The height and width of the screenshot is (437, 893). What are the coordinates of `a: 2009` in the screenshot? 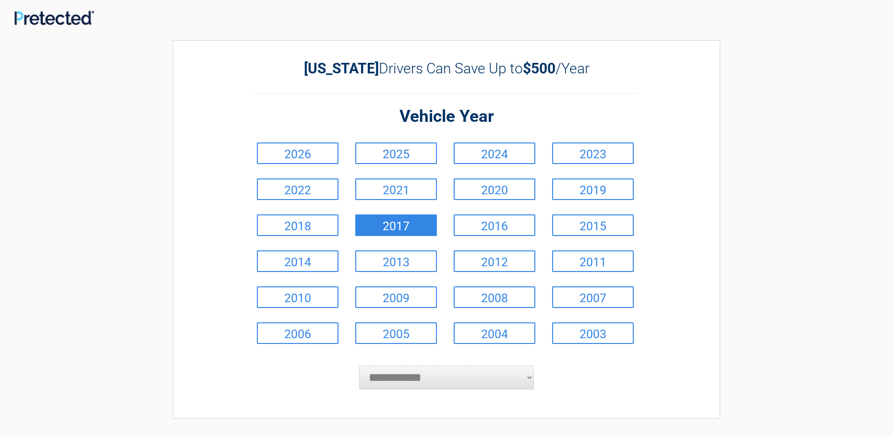 It's located at (396, 297).